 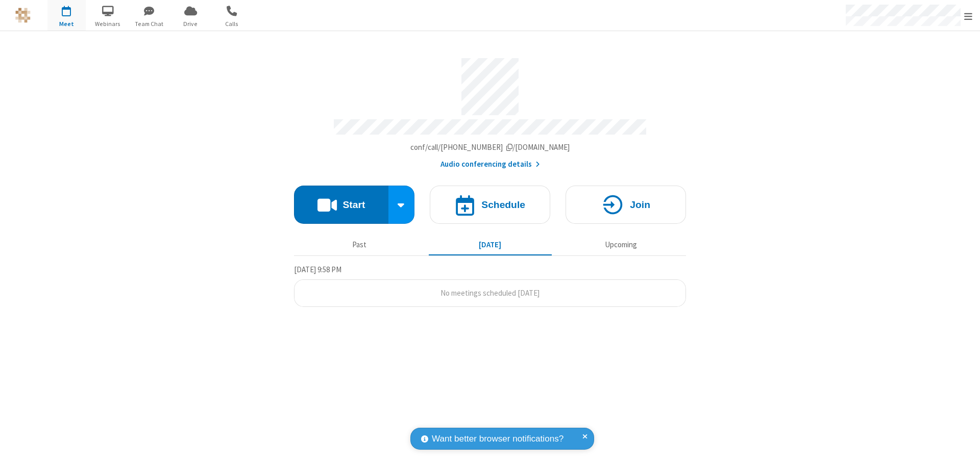 What do you see at coordinates (503, 204) in the screenshot?
I see `h4: Schedule` at bounding box center [503, 204].